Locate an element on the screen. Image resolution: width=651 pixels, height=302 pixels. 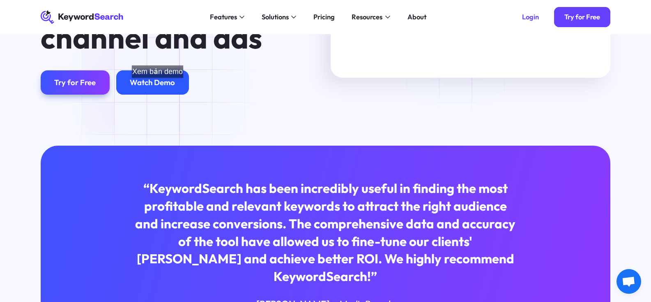
div: Login is located at coordinates (531, 17).